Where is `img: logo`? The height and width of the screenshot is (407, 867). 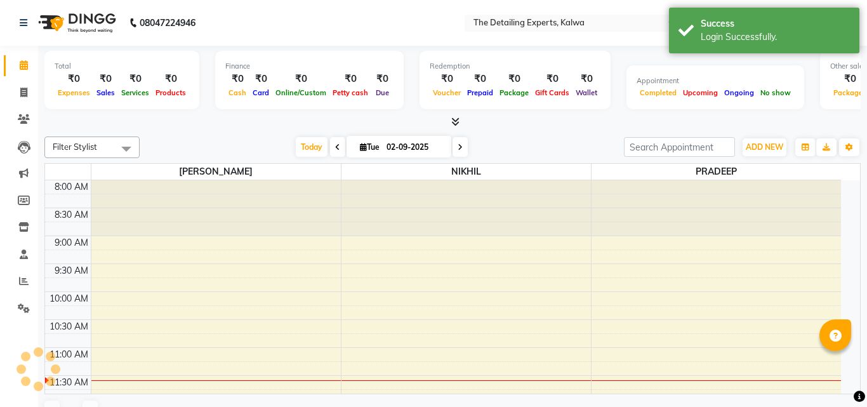 img: logo is located at coordinates (76, 23).